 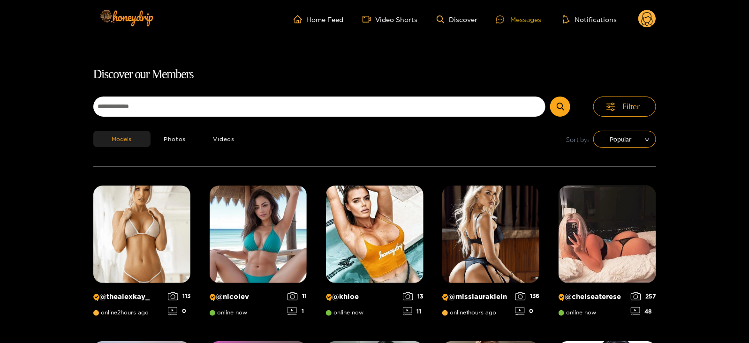 What do you see at coordinates (590, 19) in the screenshot?
I see `button: Notifications` at bounding box center [590, 19].